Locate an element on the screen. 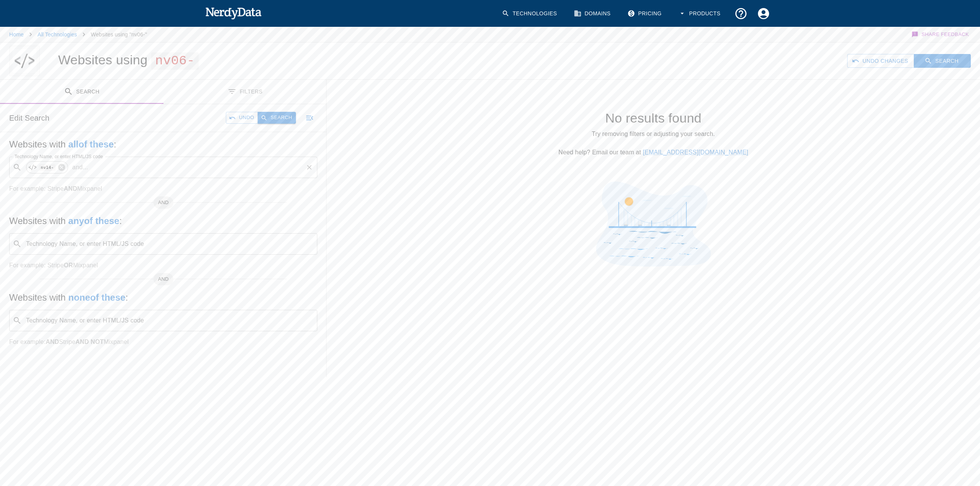  b: all of these is located at coordinates (90, 144).